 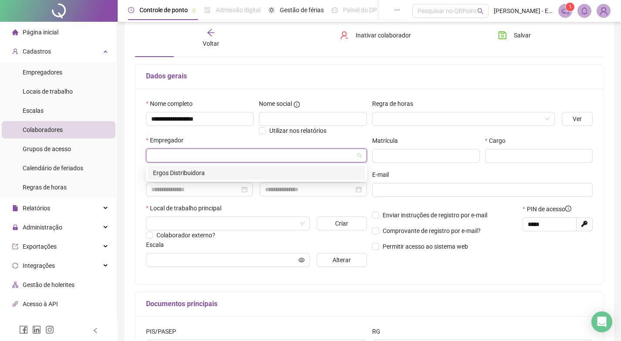 I want to click on span: Acesso à API, so click(x=40, y=304).